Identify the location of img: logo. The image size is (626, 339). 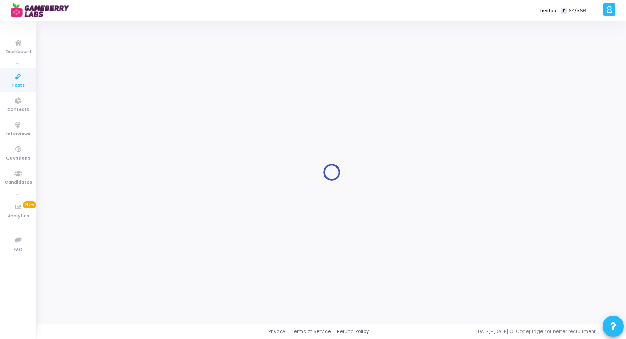
(43, 11).